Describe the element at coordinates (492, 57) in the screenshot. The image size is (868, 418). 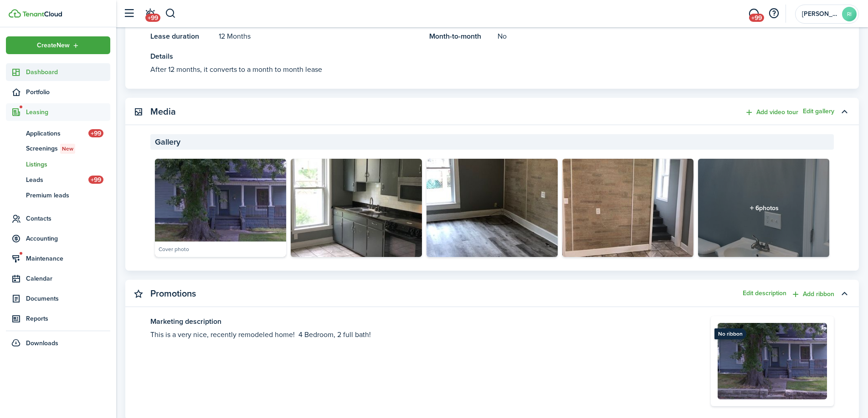
I see `panel-main-title: Details` at that location.